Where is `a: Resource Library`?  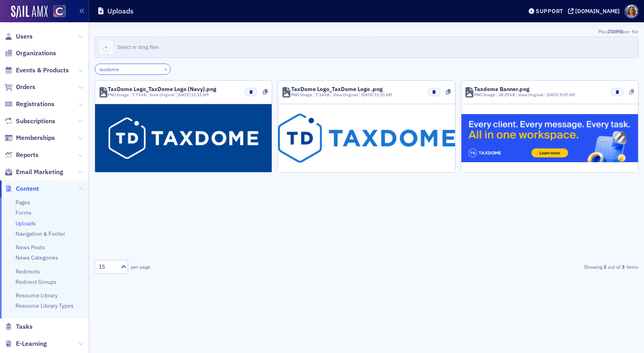
a: Resource Library is located at coordinates (36, 295).